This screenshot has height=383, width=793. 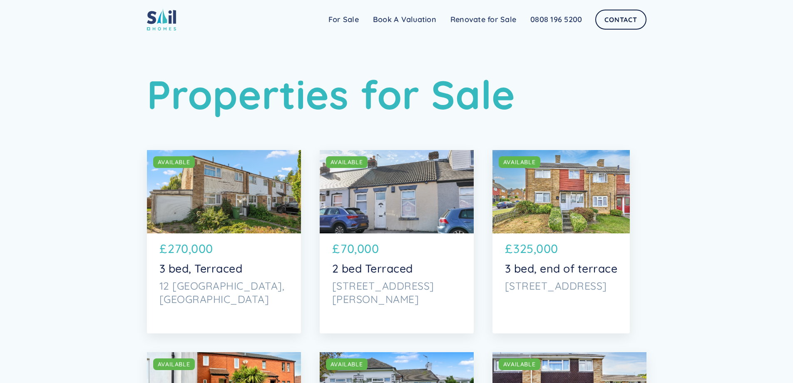 What do you see at coordinates (344, 20) in the screenshot?
I see `a: For Sale` at bounding box center [344, 20].